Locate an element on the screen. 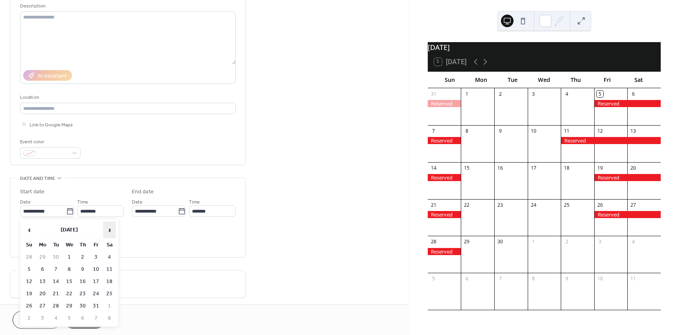  span: Date and time is located at coordinates (37, 178).